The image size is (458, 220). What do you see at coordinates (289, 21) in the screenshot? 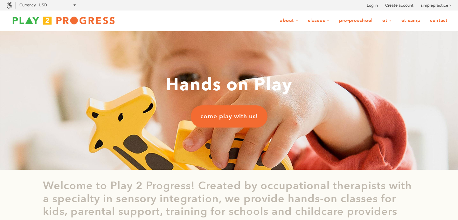
I see `a: About` at bounding box center [289, 21].